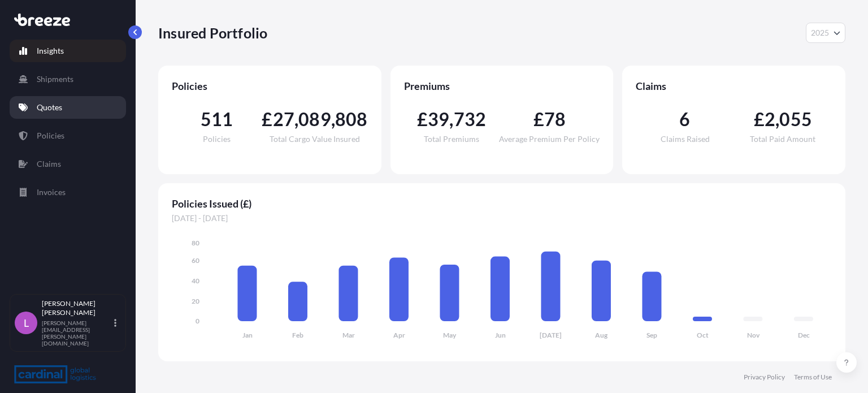 This screenshot has width=868, height=393. I want to click on span: Average Premium Per Policy, so click(549, 139).